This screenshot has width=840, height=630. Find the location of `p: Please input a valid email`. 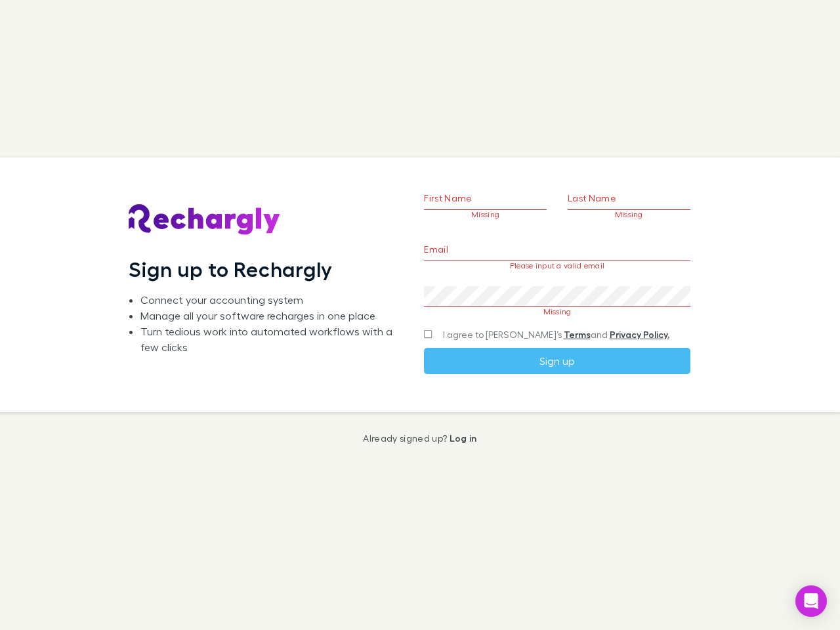

p: Please input a valid email is located at coordinates (556, 266).